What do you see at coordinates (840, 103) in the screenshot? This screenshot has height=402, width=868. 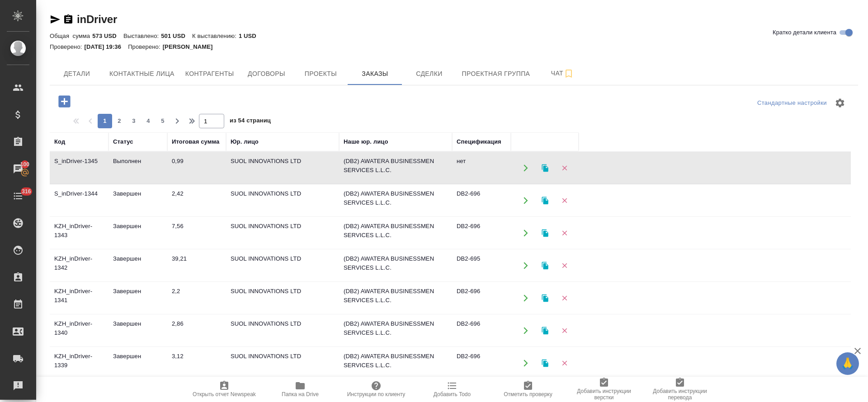 I see `span: Настроить таблицу` at bounding box center [840, 103].